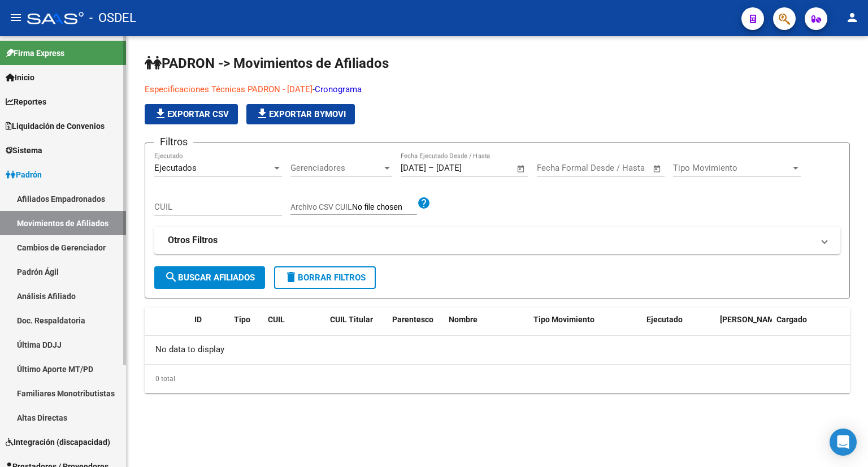 The height and width of the screenshot is (467, 868). Describe the element at coordinates (210, 277) in the screenshot. I see `button: Buscar Afiliados` at that location.